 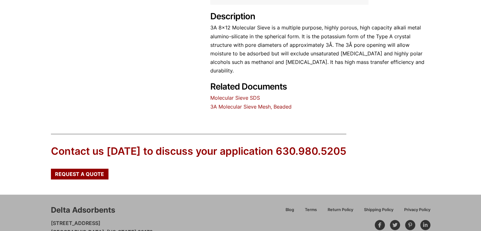 I want to click on a: Privacy Policy, so click(x=415, y=212).